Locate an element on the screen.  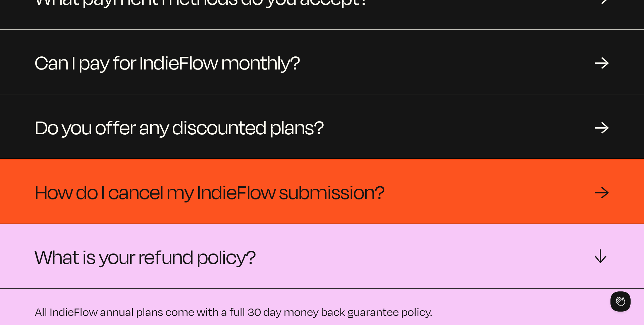
p: All IndieFlow annual plans come with a full 30 day money back guarantee policy. is located at coordinates (322, 312).